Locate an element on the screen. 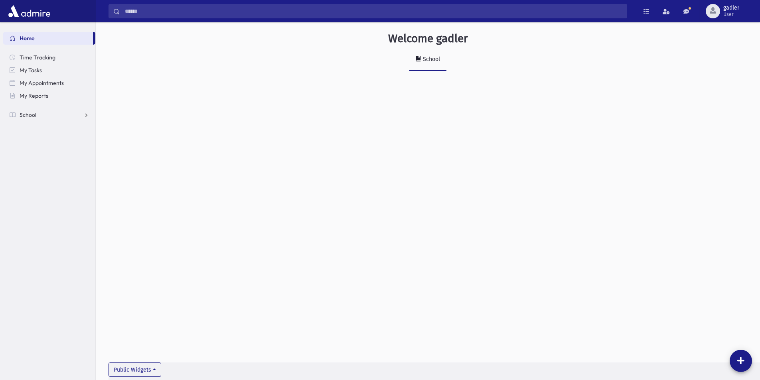  a: Time Tracking is located at coordinates (49, 57).